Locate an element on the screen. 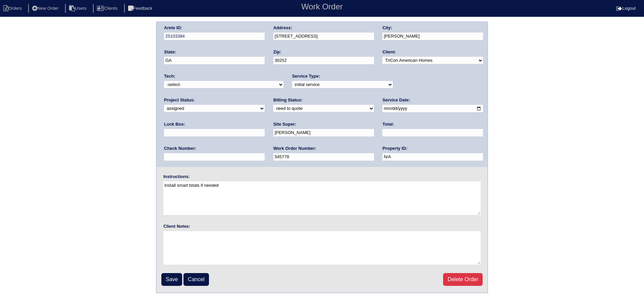  a: Logout is located at coordinates (626, 8).